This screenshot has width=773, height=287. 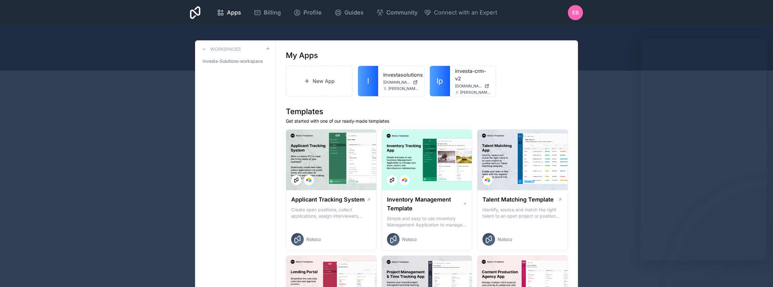 What do you see at coordinates (368, 81) in the screenshot?
I see `a: I` at bounding box center [368, 81].